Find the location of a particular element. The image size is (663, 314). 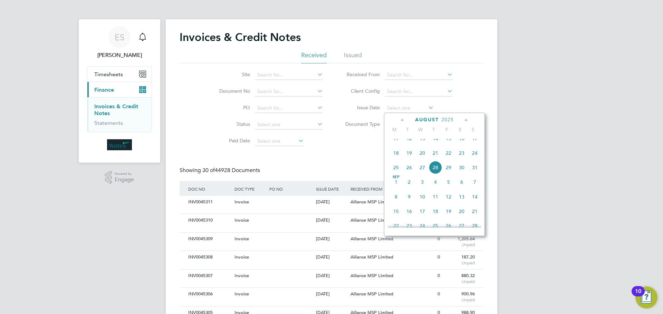

span: 6 is located at coordinates (461, 182).